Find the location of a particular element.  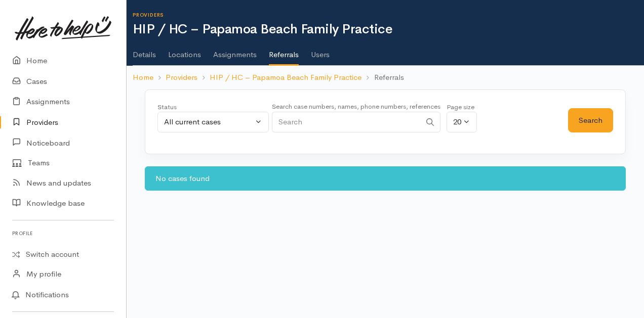

button: All current cases is located at coordinates (213, 122).